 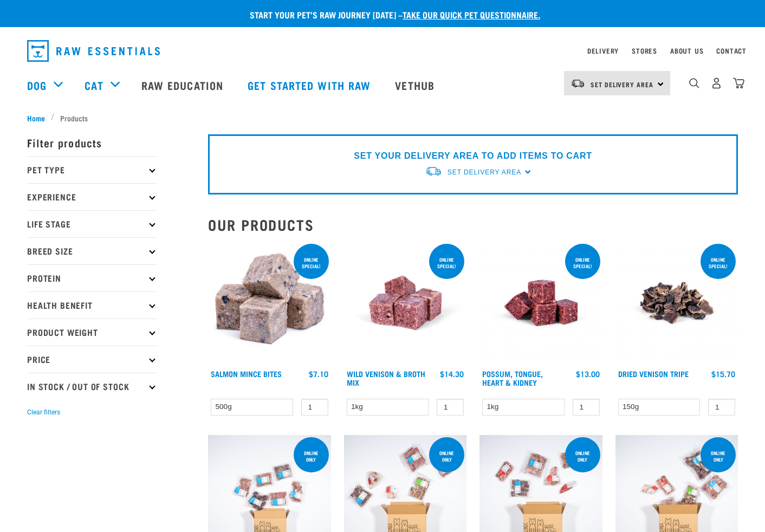 What do you see at coordinates (382, 118) in the screenshot?
I see `nav: breadcrumbs` at bounding box center [382, 118].